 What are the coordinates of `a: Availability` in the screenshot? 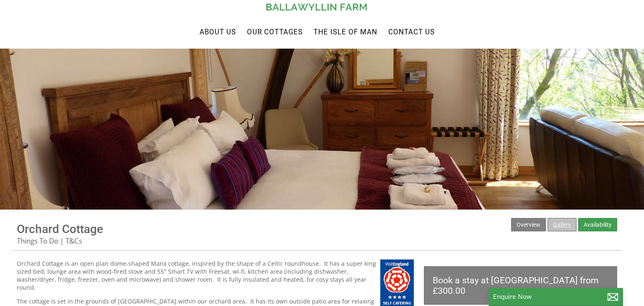 It's located at (598, 225).